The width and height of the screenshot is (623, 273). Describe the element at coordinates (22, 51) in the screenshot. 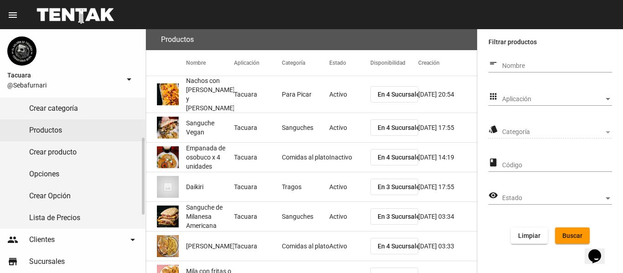

I see `img: 0ba25f40-994f-44c9-9804-907548b4f6e7.png` at that location.